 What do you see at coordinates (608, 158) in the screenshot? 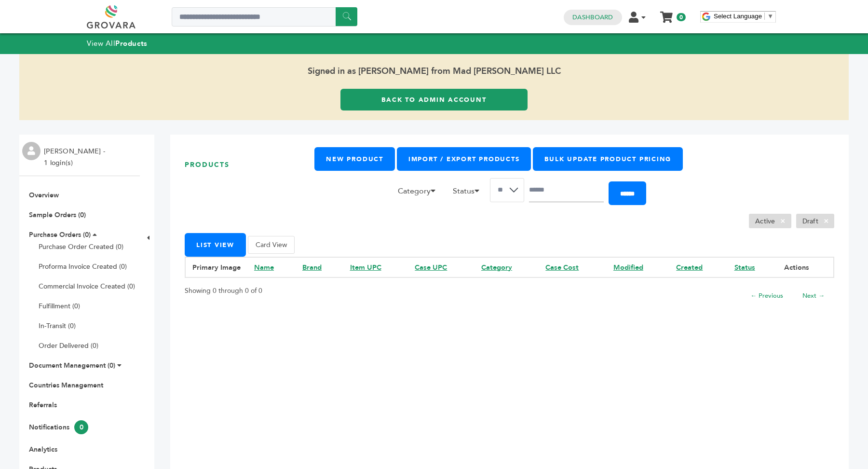
I see `a: Bulk Update Product Pricing` at bounding box center [608, 158].